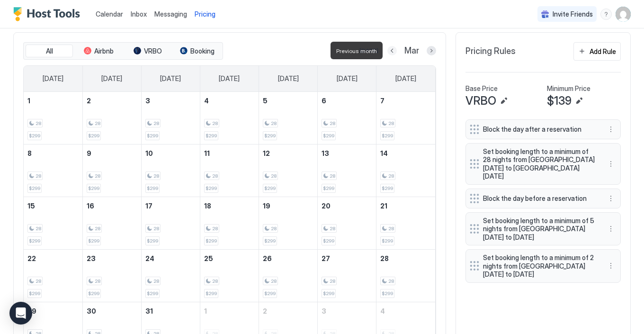  What do you see at coordinates (347, 222) in the screenshot?
I see `td: March 20, 2026` at bounding box center [347, 222].